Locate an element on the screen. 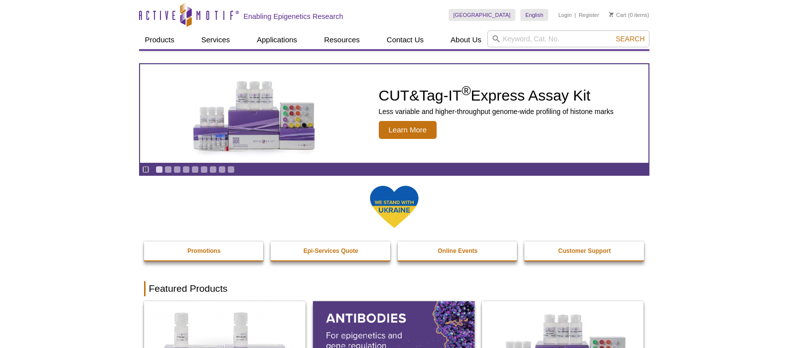 The height and width of the screenshot is (348, 788). h2: CUT&Tag-IT Express Assay Kit is located at coordinates (497, 96).